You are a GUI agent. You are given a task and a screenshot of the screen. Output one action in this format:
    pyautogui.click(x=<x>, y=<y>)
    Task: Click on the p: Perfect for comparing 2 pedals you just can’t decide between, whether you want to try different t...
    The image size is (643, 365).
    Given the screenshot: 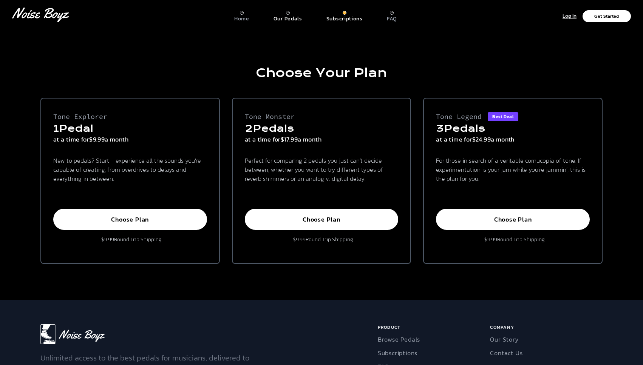 What is the action you would take?
    pyautogui.click(x=321, y=170)
    